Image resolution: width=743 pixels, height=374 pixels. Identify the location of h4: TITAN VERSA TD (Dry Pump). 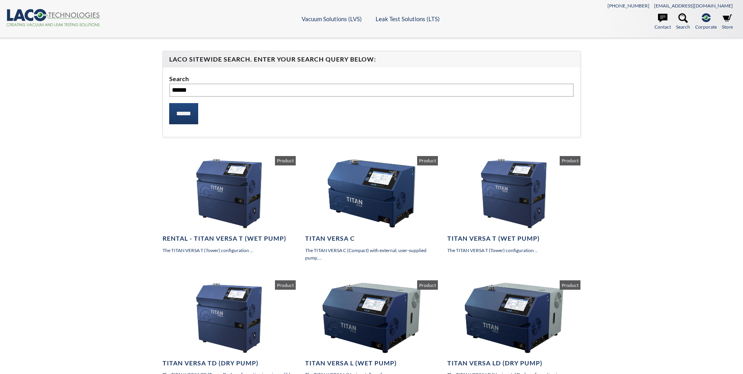
(229, 363).